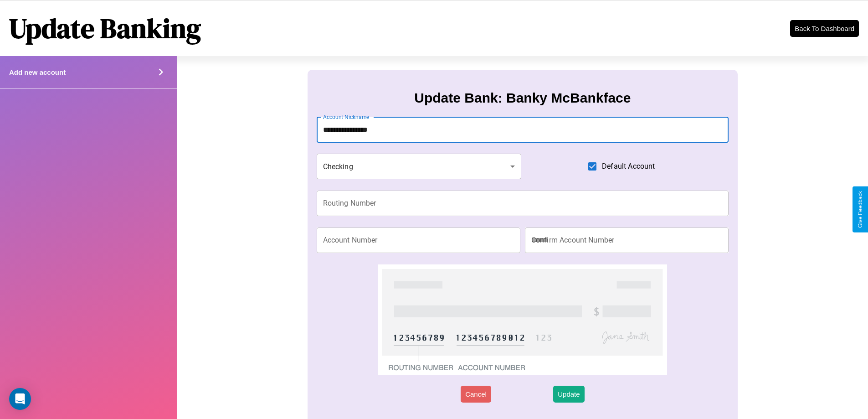 The width and height of the screenshot is (868, 419). Describe the element at coordinates (860, 209) in the screenshot. I see `div: Give Feedback` at that location.